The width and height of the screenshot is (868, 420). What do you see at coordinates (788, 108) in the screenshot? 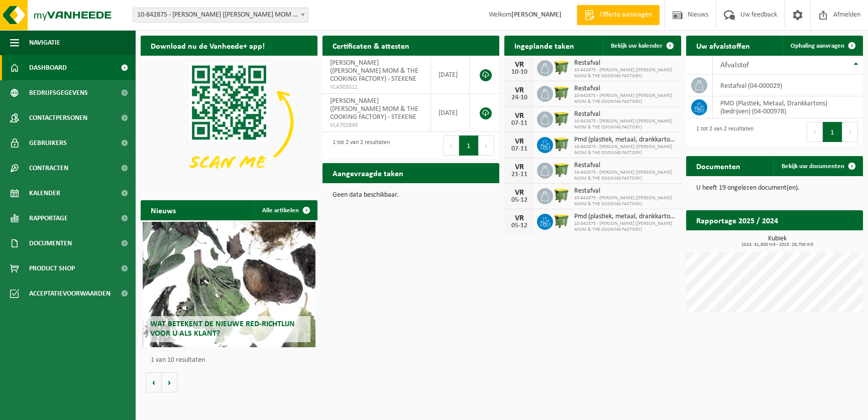
I see `td: PMD (Plastiek, Metaal, Drankkartons) (bedrijven) (04-000978)` at bounding box center [788, 108].